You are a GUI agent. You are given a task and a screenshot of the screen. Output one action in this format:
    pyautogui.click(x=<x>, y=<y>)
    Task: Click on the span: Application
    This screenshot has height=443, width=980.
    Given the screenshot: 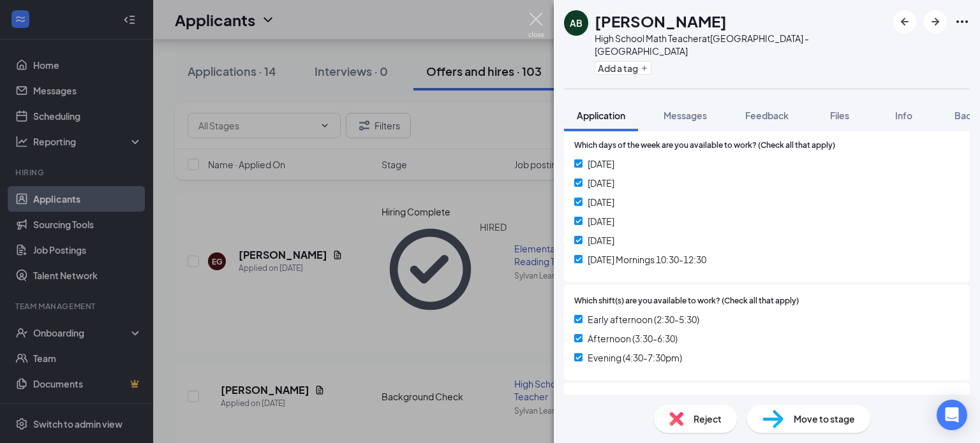 What is the action you would take?
    pyautogui.click(x=602, y=115)
    